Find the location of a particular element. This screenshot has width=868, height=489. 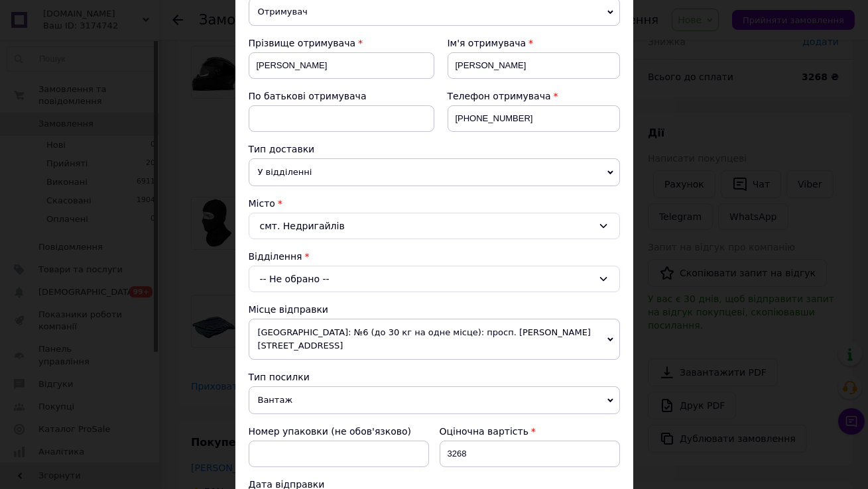

span: Ім'я отримувача is located at coordinates (487, 43).